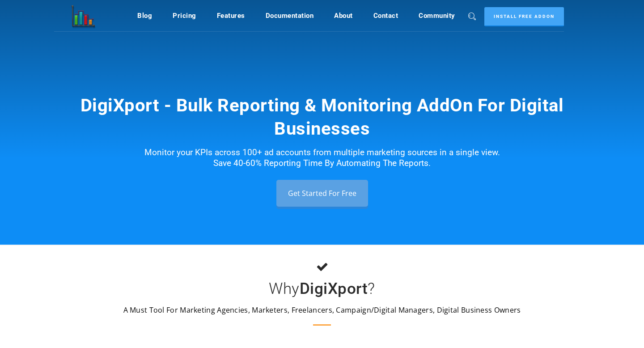 The image size is (644, 348). Describe the element at coordinates (524, 16) in the screenshot. I see `a: Install Free Addon` at that location.